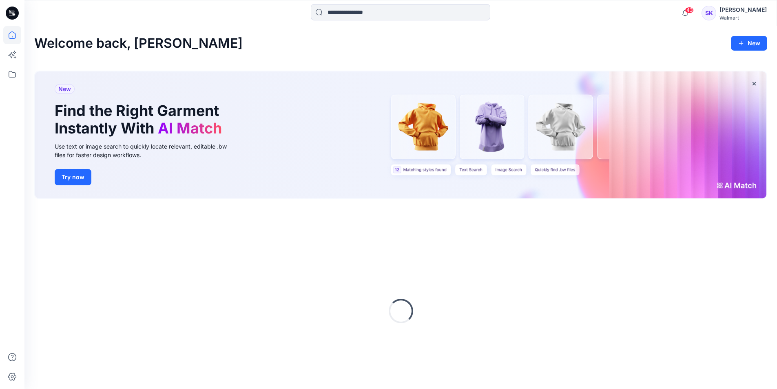 Image resolution: width=777 pixels, height=389 pixels. I want to click on h1: Find the Right Garment Instantly With, so click(140, 119).